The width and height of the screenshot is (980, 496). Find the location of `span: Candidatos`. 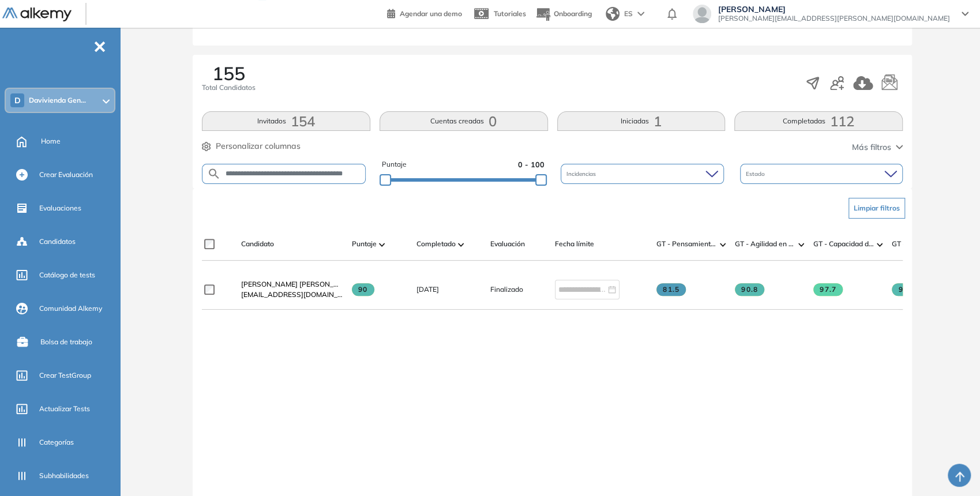

span: Candidatos is located at coordinates (57, 242).